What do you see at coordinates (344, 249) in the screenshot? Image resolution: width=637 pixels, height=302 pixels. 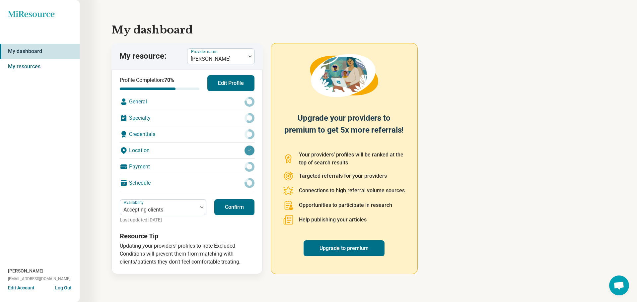 I see `a: Upgrade to premium` at bounding box center [344, 249].